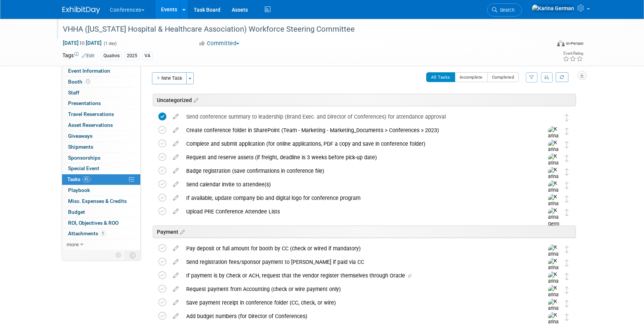 This screenshot has height=326, width=644. I want to click on a: more, so click(101, 245).